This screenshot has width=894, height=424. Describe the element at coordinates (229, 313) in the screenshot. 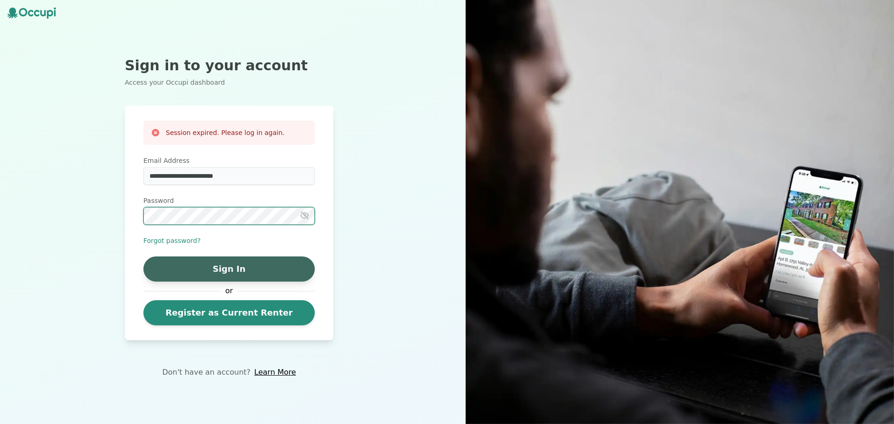

I see `a: Register as Current Renter` at that location.